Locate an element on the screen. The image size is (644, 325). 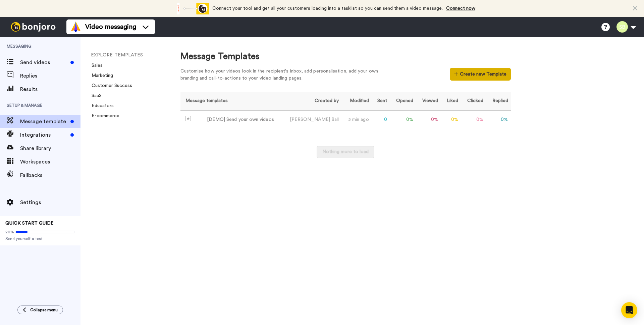
span: Ball is located at coordinates (335, 119).